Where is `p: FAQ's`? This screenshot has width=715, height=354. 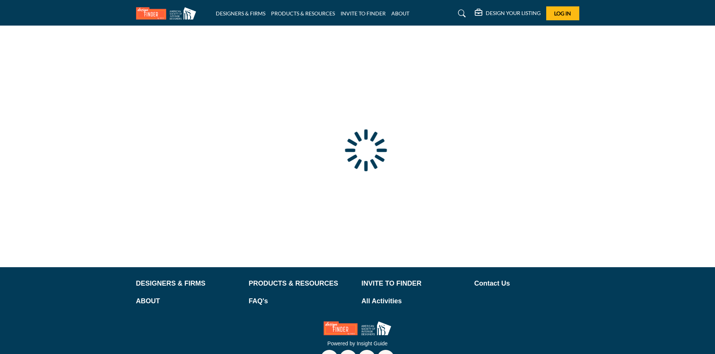
p: FAQ's is located at coordinates (301, 301).